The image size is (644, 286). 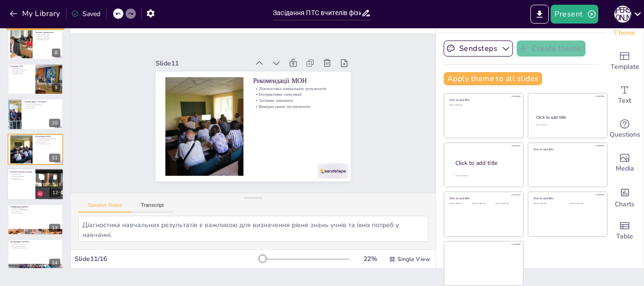 I want to click on button: My Library, so click(x=35, y=14).